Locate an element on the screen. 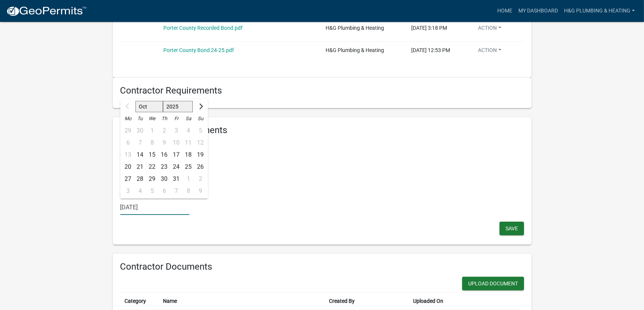 This screenshot has width=644, height=310. div: 6 is located at coordinates (164, 191).